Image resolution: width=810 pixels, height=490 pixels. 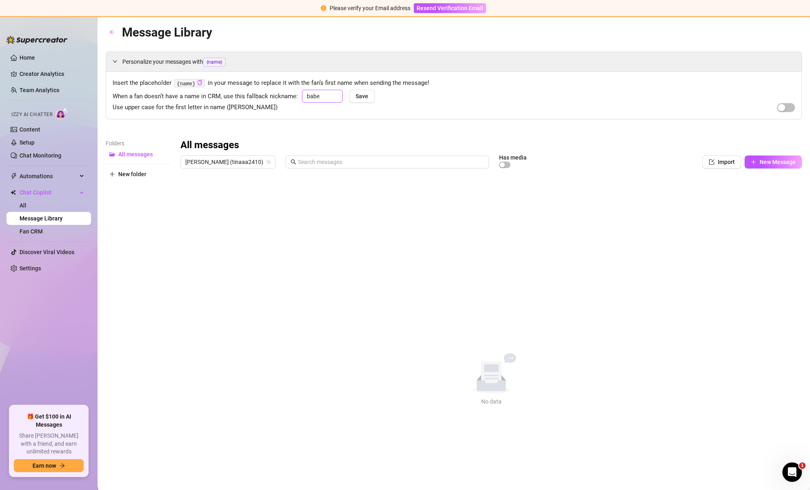 I want to click on article: Has media, so click(x=513, y=158).